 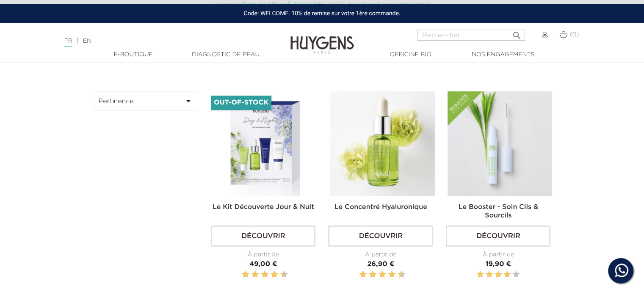 I want to click on span: 49,00 €, so click(x=263, y=265).